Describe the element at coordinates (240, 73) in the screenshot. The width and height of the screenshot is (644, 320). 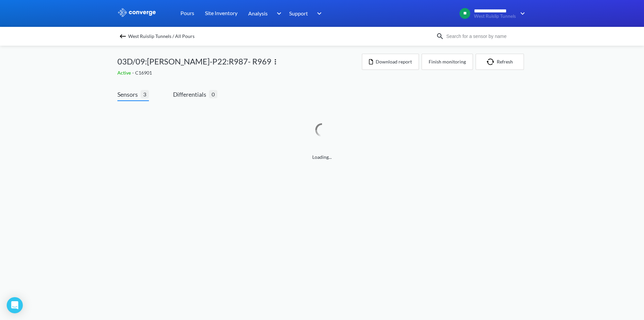
I see `div: C16901` at that location.